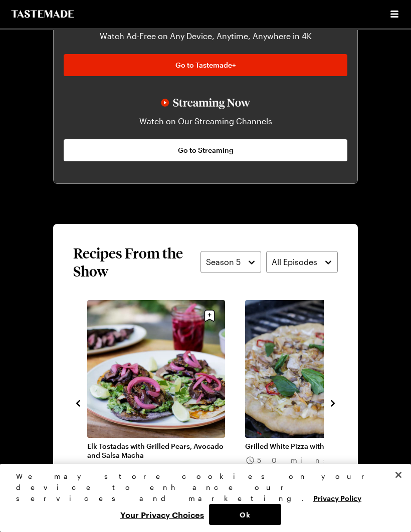 This screenshot has width=411, height=532. Describe the element at coordinates (42, 14) in the screenshot. I see `a: To Tastemade Home Page` at that location.